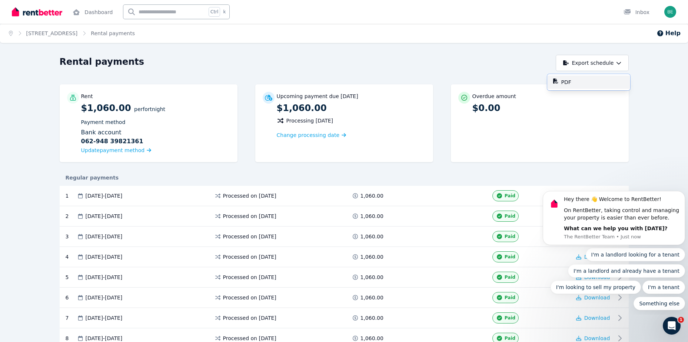 The image size is (688, 342). Describe the element at coordinates (71, 257) in the screenshot. I see `div: 4` at that location.